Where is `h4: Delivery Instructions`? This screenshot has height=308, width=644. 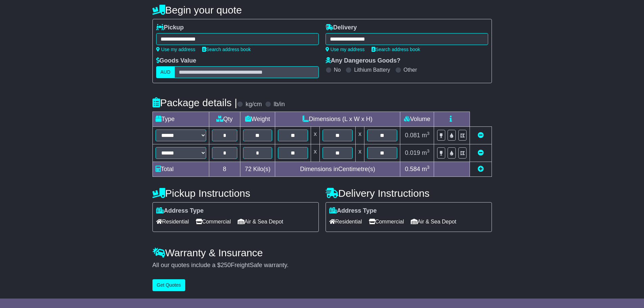 h4: Delivery Instructions is located at coordinates (409, 193).